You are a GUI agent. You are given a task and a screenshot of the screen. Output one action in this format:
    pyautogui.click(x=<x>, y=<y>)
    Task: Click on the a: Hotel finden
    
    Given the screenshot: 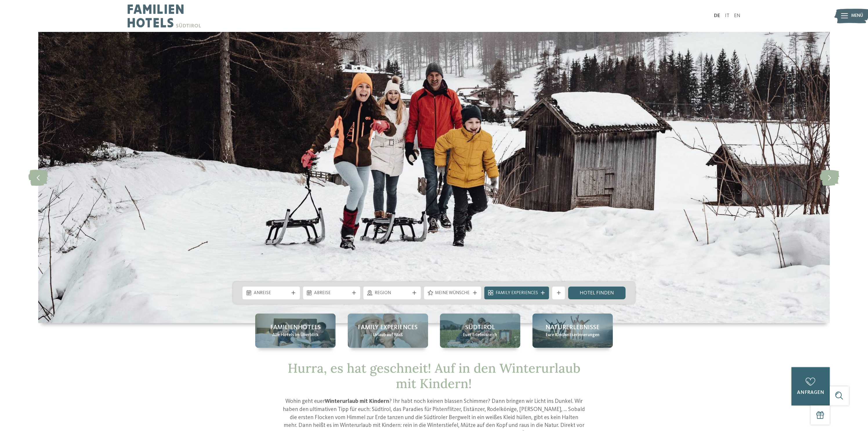 What is the action you would take?
    pyautogui.click(x=597, y=293)
    